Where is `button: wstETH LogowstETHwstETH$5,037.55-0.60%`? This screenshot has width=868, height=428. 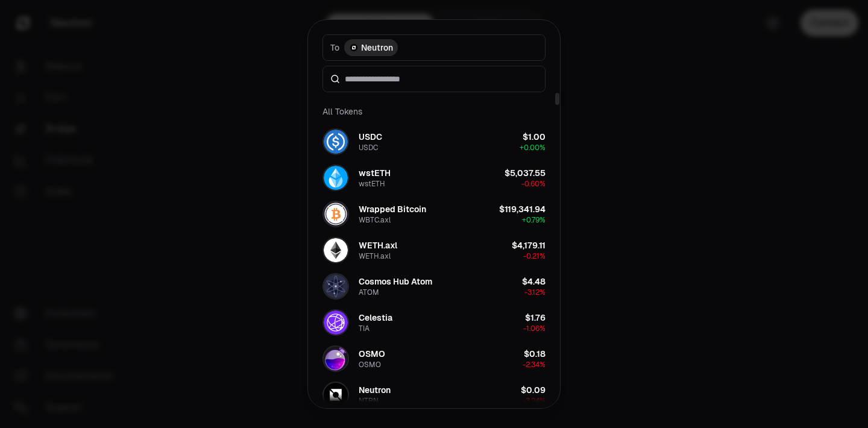
button: wstETH LogowstETHwstETH$5,037.55-0.60% is located at coordinates (434, 178).